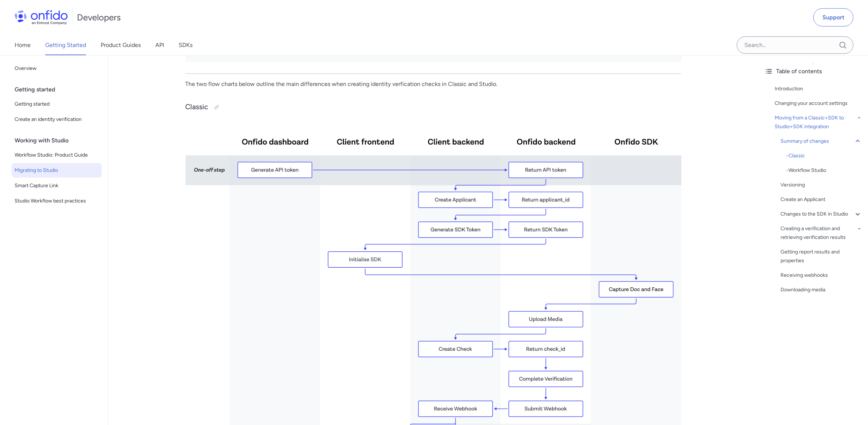 This screenshot has height=425, width=868. I want to click on div: Summary of changes, so click(821, 142).